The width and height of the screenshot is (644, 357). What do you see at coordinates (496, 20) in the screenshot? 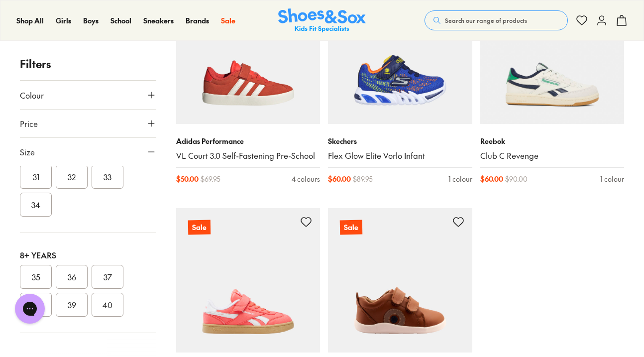
I see `button: Search our range of products` at bounding box center [496, 20].